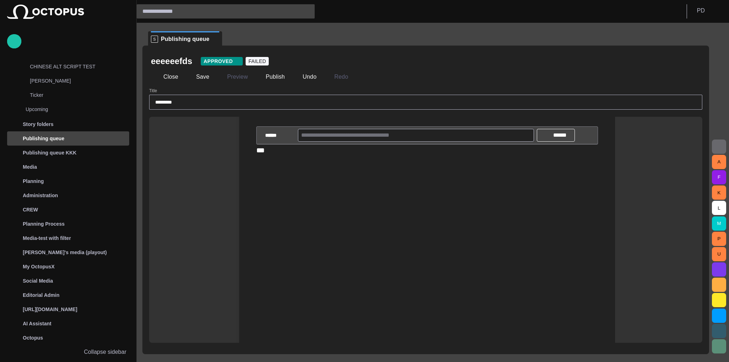 The image size is (729, 362). I want to click on p: Planning, so click(33, 181).